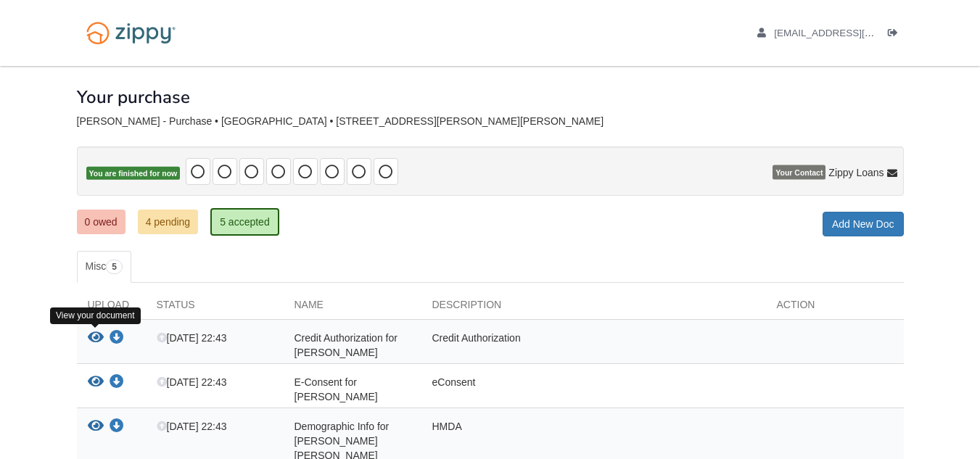 The image size is (980, 459). What do you see at coordinates (593, 389) in the screenshot?
I see `div: eConsent` at bounding box center [593, 389].